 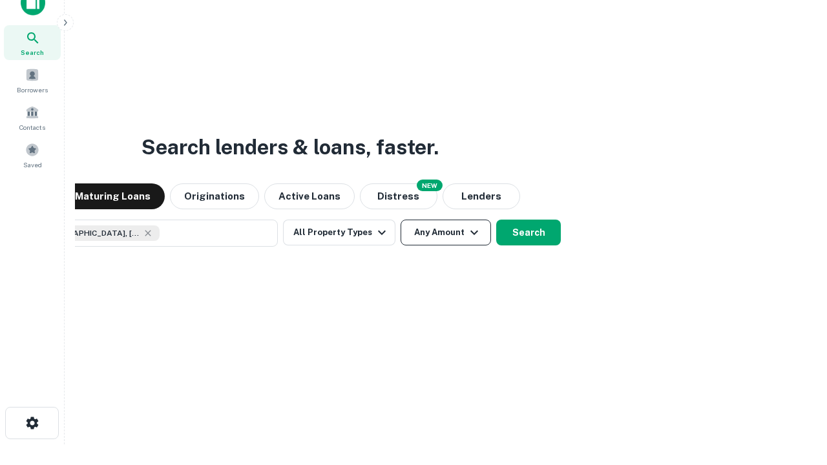 What do you see at coordinates (32, 52) in the screenshot?
I see `span: Search` at bounding box center [32, 52].